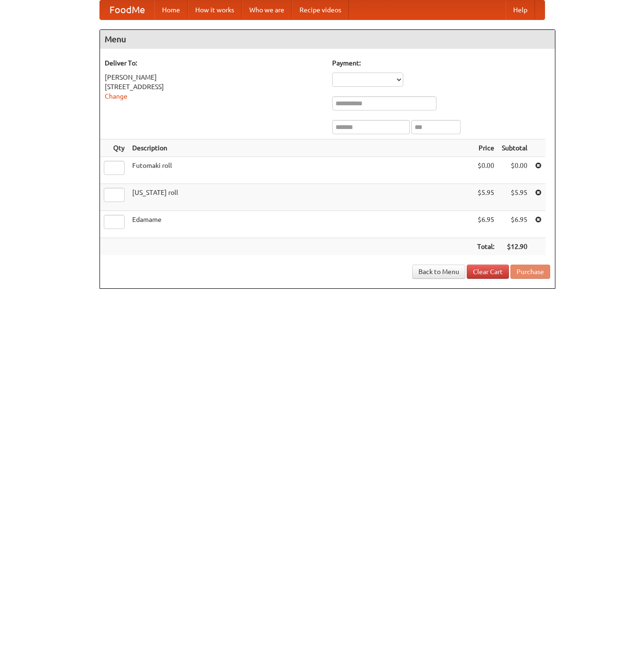  What do you see at coordinates (214, 63) in the screenshot?
I see `h5: Deliver To:` at bounding box center [214, 63].